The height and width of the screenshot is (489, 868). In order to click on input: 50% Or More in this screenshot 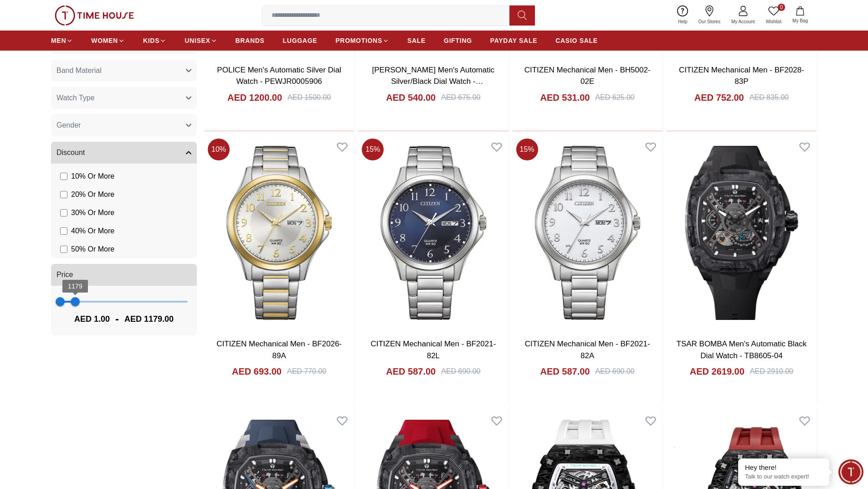, I will do `click(64, 250)`.